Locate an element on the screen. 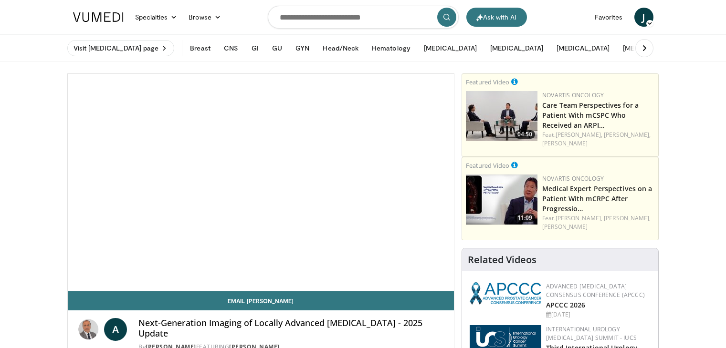 The height and width of the screenshot is (348, 726). img: 918109e9-db38-4028-9578-5f15f4cfacf3.jpg.150x105_q85_crop-smart_upscale.jpg is located at coordinates (502, 200).